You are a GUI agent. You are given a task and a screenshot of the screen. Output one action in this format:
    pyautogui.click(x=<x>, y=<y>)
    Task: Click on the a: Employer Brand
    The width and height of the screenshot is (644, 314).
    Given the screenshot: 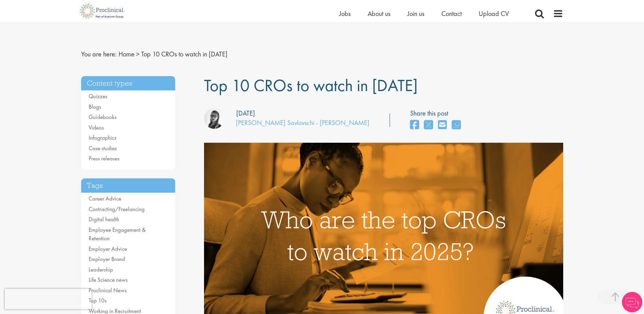 What is the action you would take?
    pyautogui.click(x=107, y=259)
    